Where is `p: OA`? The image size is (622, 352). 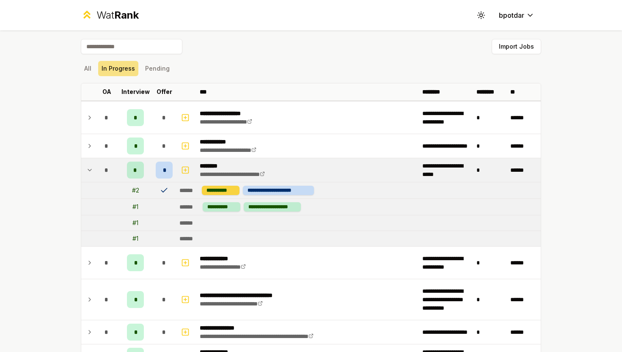 p: OA is located at coordinates (107, 92).